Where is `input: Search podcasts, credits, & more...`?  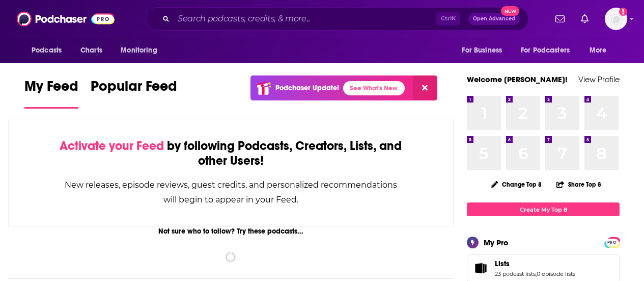
input: Search podcasts, credits, & more... is located at coordinates (305, 19).